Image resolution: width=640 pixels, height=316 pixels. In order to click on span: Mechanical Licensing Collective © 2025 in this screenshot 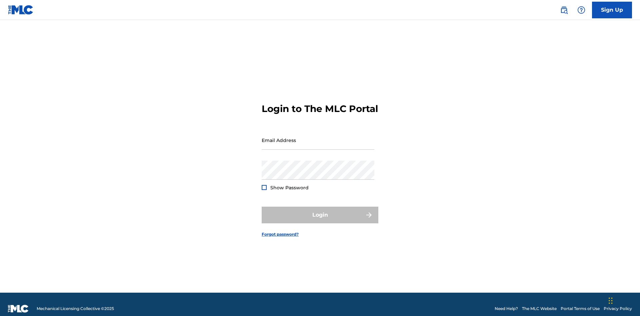, I will do `click(75, 309)`.